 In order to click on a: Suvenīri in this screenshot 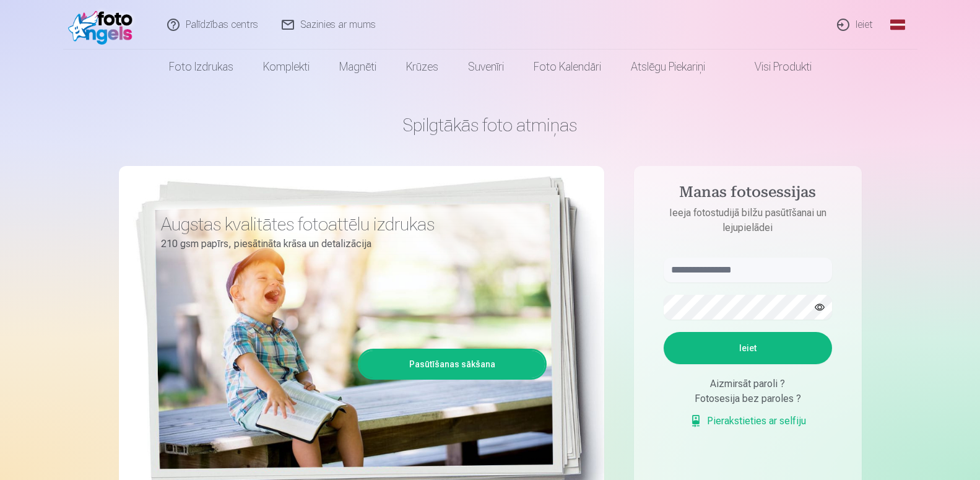, I will do `click(486, 67)`.